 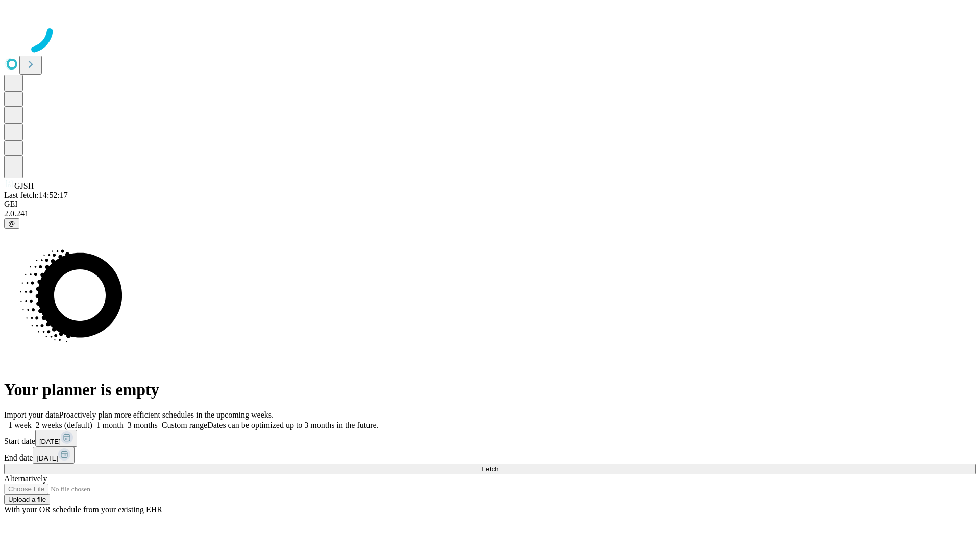 I want to click on span: With your OR schedule from your existing EHR, so click(x=83, y=509).